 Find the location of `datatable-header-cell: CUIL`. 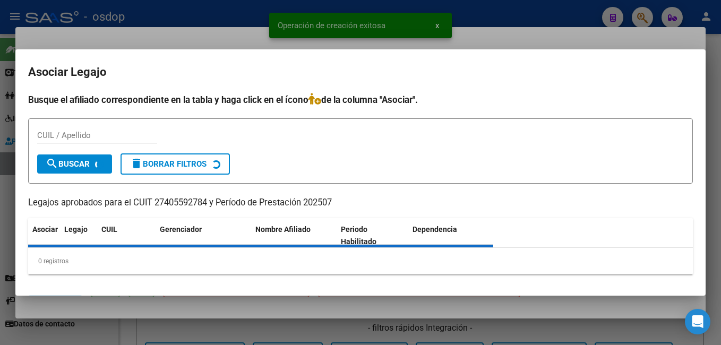

datatable-header-cell: CUIL is located at coordinates (126, 236).